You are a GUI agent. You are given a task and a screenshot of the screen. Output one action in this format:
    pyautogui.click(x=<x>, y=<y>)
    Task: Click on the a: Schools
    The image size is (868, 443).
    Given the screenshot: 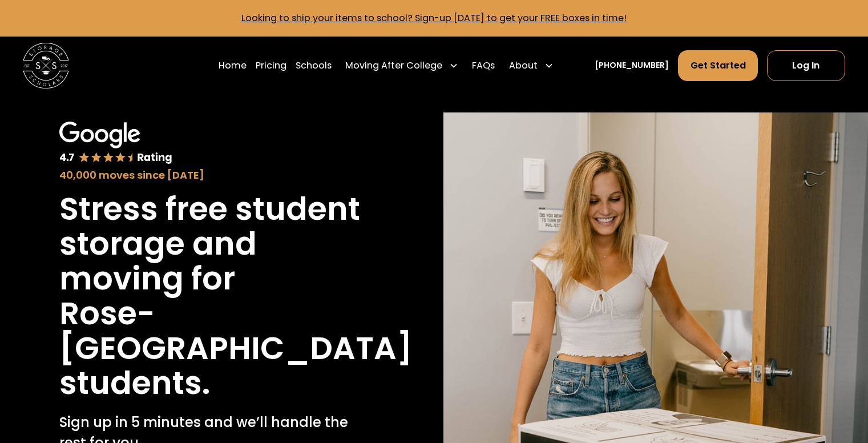 What is the action you would take?
    pyautogui.click(x=313, y=65)
    